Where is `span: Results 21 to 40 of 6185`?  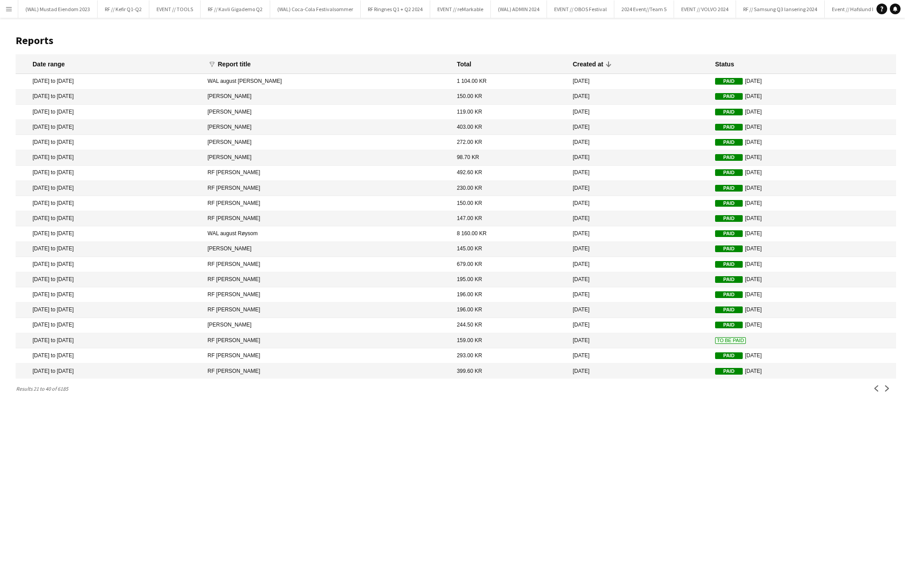
span: Results 21 to 40 of 6185 is located at coordinates (44, 388).